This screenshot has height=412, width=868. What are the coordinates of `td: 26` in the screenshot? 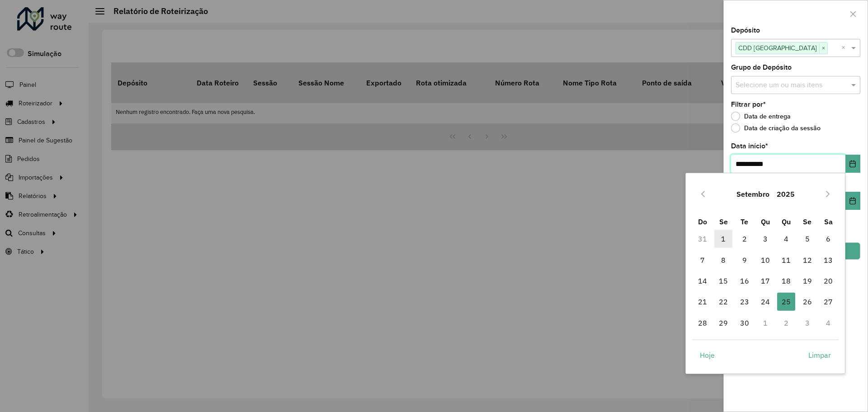 It's located at (807, 302).